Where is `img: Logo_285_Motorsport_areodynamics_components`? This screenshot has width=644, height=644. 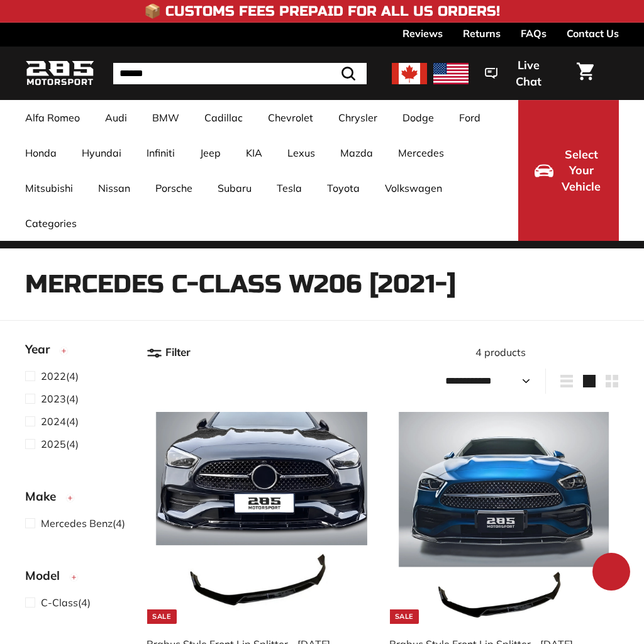 img: Logo_285_Motorsport_areodynamics_components is located at coordinates (59, 73).